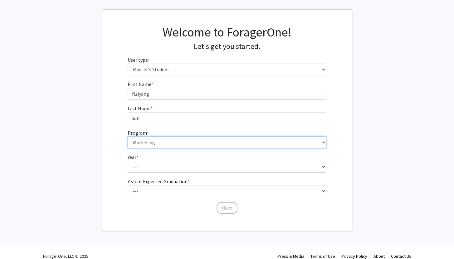 Image resolution: width=454 pixels, height=259 pixels. What do you see at coordinates (227, 208) in the screenshot?
I see `button: Next` at bounding box center [227, 208].